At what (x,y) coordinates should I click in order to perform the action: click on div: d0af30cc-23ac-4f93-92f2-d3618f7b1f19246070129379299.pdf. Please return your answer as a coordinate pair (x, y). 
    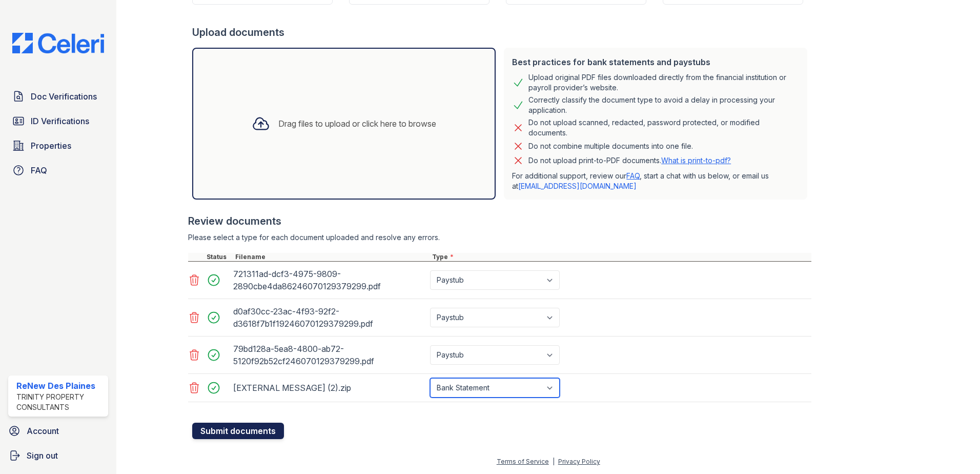
    Looking at the image, I should click on (330, 318).